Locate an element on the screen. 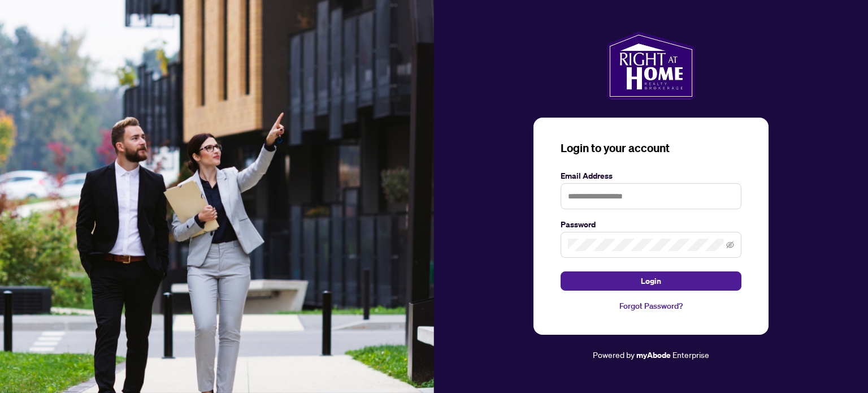 Image resolution: width=868 pixels, height=393 pixels. a: Forgot Password? is located at coordinates (651, 306).